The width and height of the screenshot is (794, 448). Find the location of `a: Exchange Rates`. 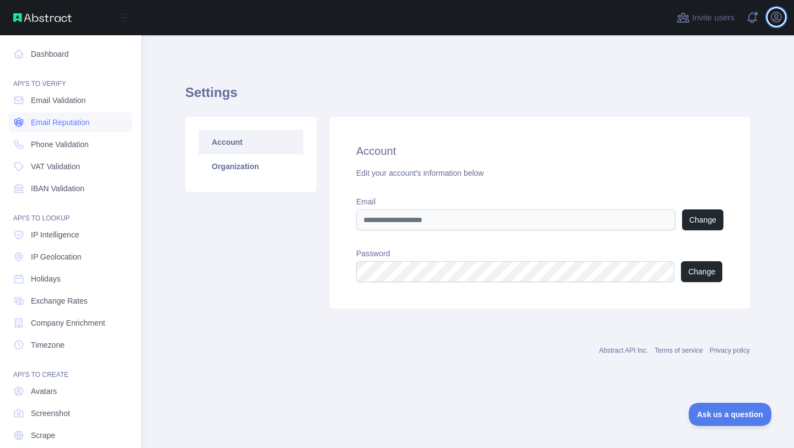

a: Exchange Rates is located at coordinates (71, 301).